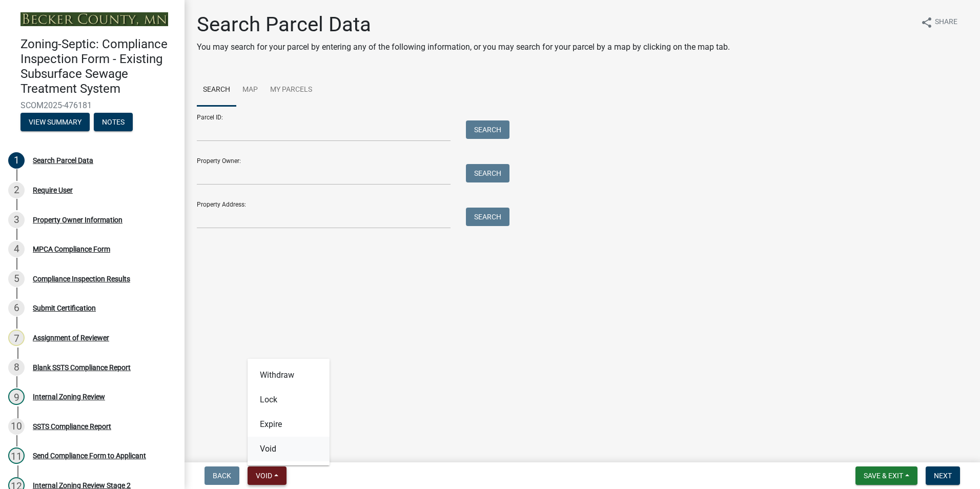  I want to click on a: Search, so click(216, 90).